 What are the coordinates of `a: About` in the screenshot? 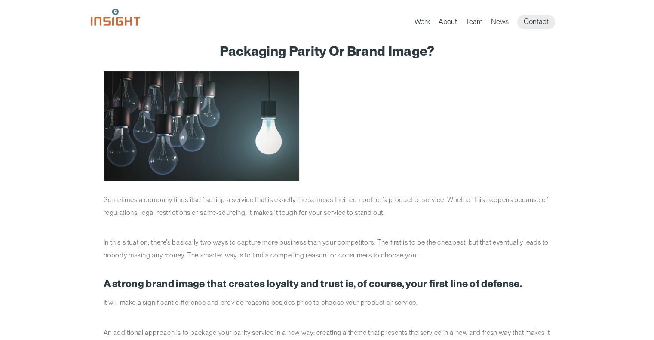 It's located at (448, 23).